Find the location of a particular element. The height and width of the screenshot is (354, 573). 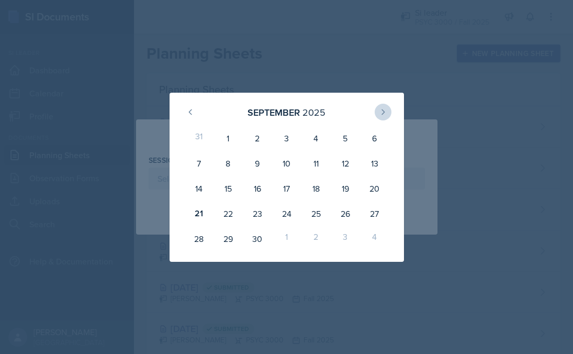

div: 27 is located at coordinates (375, 214).